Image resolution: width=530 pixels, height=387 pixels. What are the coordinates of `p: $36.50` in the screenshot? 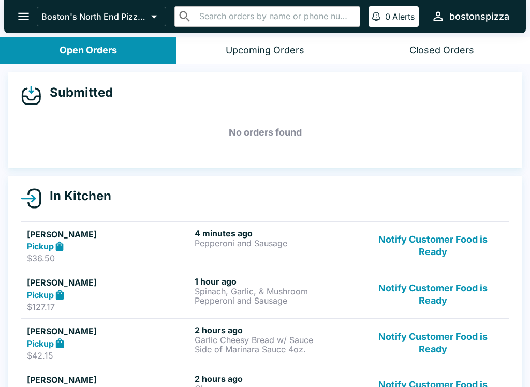 It's located at (109, 258).